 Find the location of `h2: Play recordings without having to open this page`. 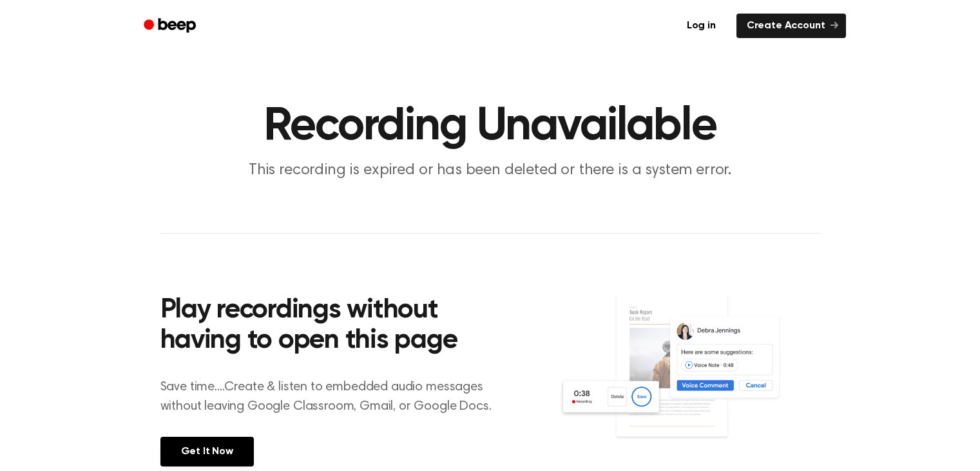

h2: Play recordings without having to open this page is located at coordinates (333, 325).